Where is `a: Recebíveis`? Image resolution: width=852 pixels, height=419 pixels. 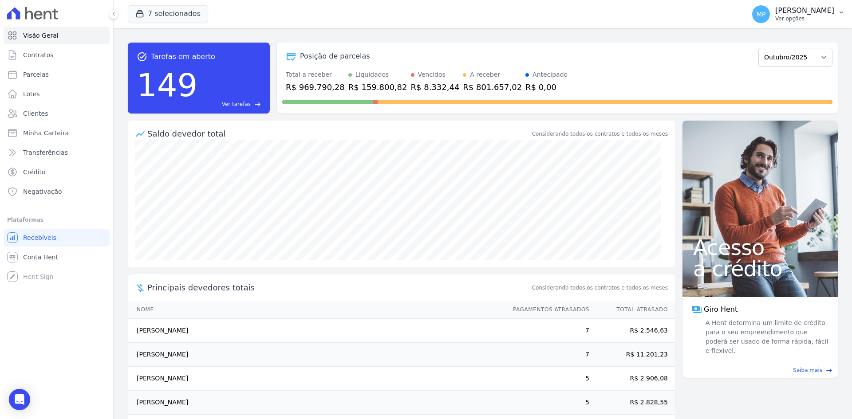
a: Recebíveis is located at coordinates (56, 238).